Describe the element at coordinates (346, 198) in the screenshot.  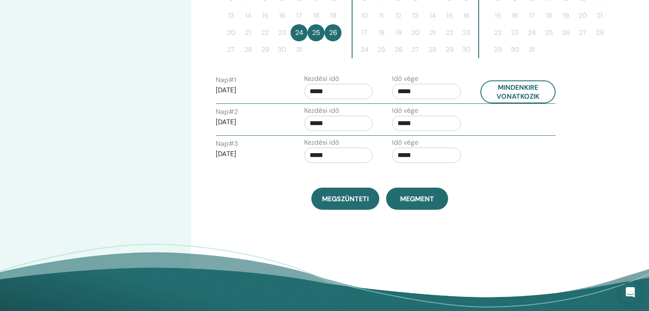
I see `a: Megszünteti` at that location.